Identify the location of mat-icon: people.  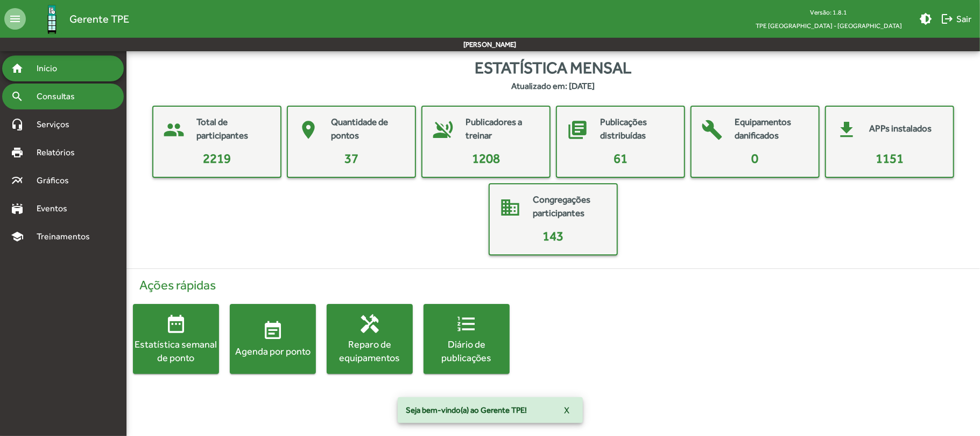
(174, 130).